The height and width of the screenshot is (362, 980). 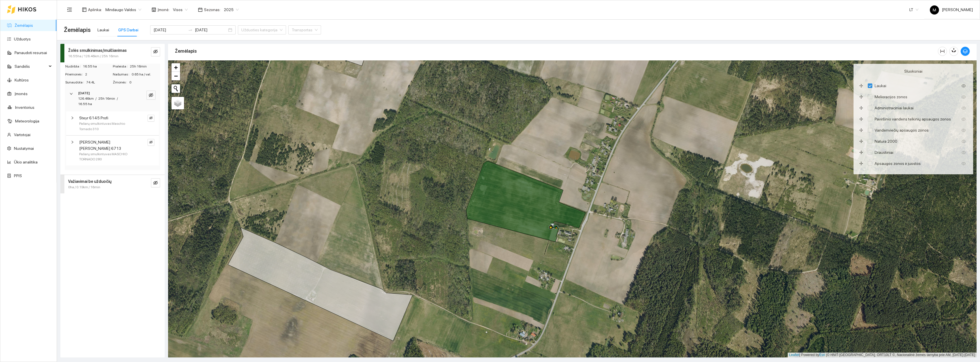 What do you see at coordinates (94, 118) in the screenshot?
I see `span: Steyr 6145 Profi` at bounding box center [94, 118].